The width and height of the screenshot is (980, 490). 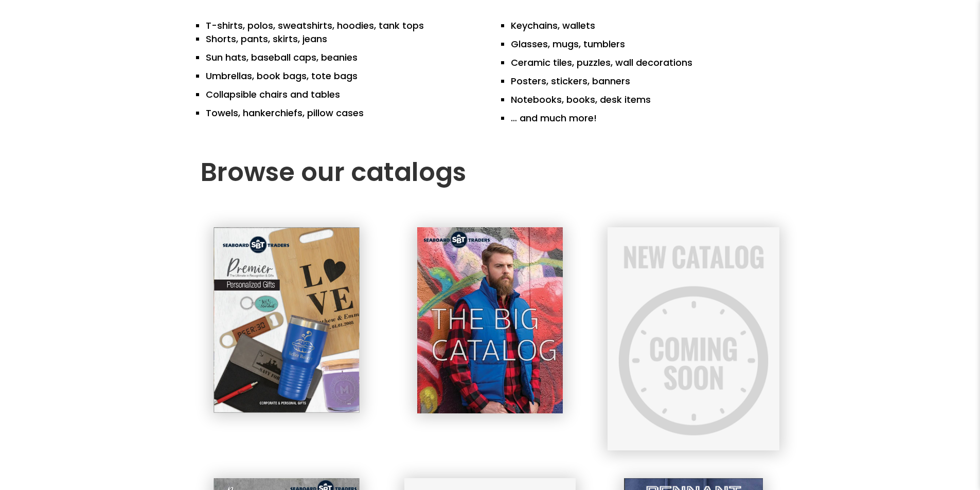 What do you see at coordinates (490, 175) in the screenshot?
I see `h2: Browse our catalogs` at bounding box center [490, 175].